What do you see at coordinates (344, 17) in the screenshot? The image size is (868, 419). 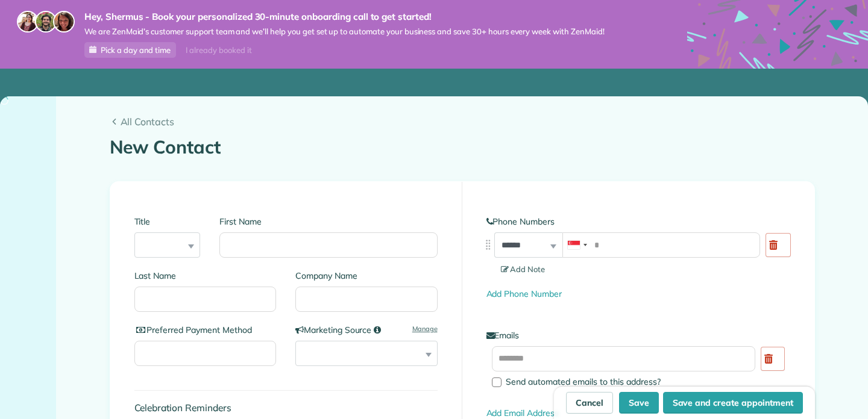 I see `strong: Hey, Shermus - Book your personalized 30-minute onboarding call to get started!` at bounding box center [344, 17].